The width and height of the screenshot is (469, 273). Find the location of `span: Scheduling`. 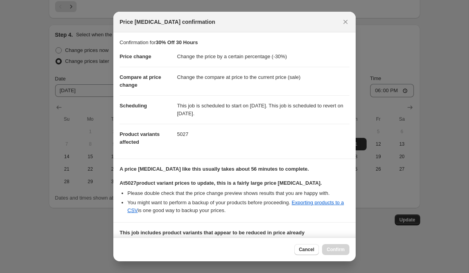

span: Scheduling is located at coordinates (133, 106).